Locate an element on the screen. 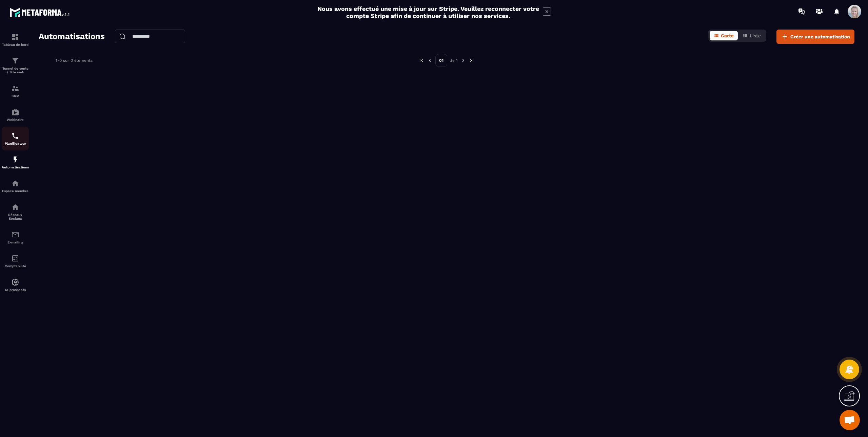 This screenshot has height=437, width=868. a: social-networksocial-networkRéseaux Sociaux is located at coordinates (15, 211).